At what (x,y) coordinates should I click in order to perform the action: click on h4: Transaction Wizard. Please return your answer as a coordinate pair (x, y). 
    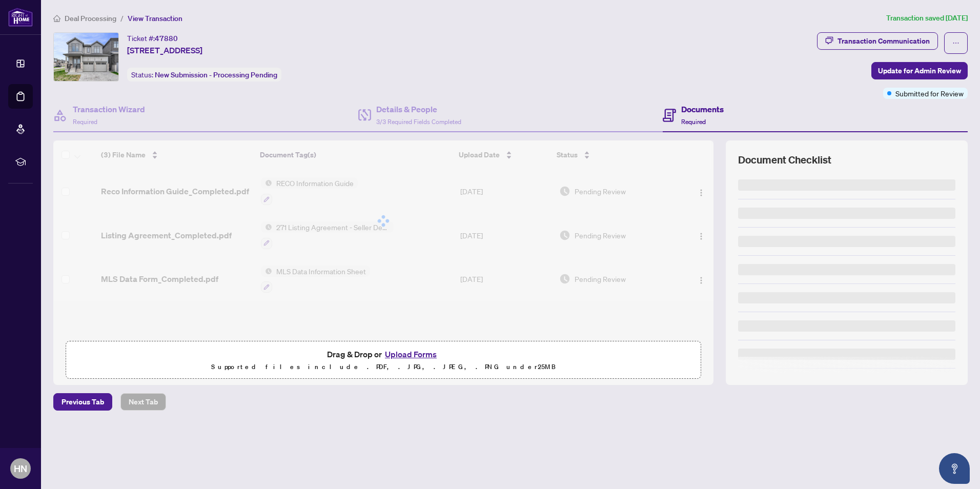
    Looking at the image, I should click on (109, 109).